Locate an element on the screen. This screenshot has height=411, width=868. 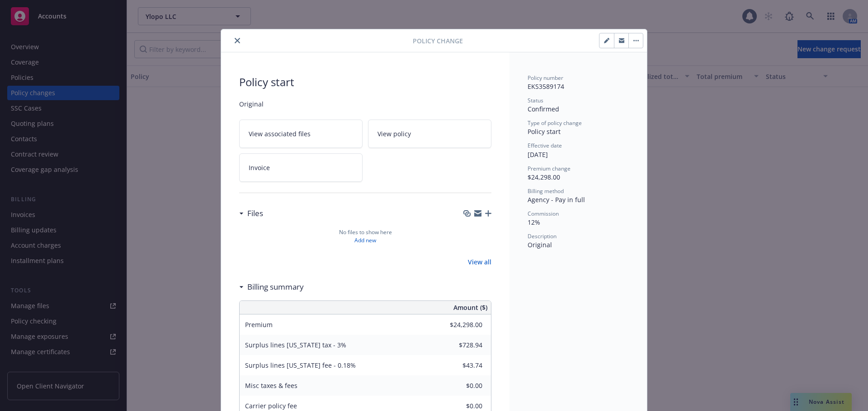
span: Policy Change is located at coordinates (437, 41).